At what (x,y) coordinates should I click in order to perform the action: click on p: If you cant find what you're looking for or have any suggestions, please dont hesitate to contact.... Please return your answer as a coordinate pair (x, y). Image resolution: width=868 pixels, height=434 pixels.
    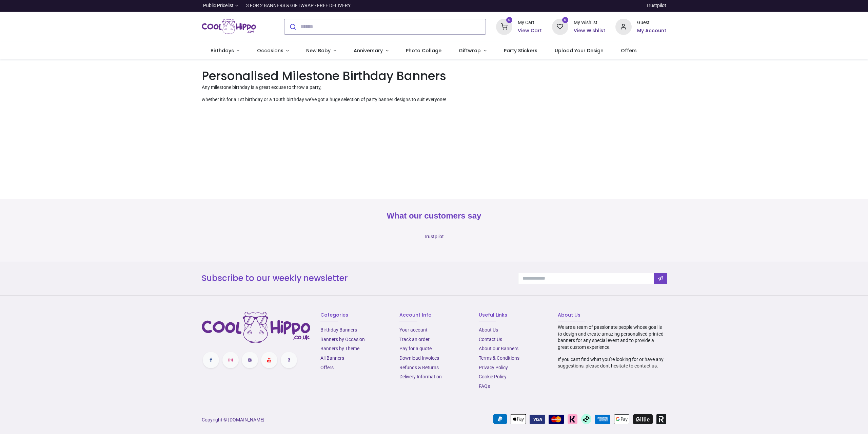
    Looking at the image, I should click on (612, 363).